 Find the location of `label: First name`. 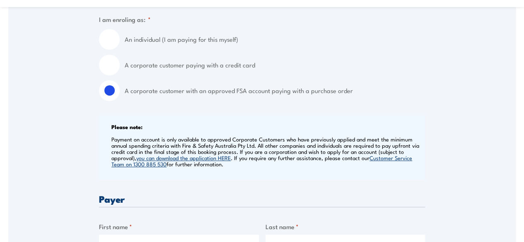

label: First name is located at coordinates (179, 226).